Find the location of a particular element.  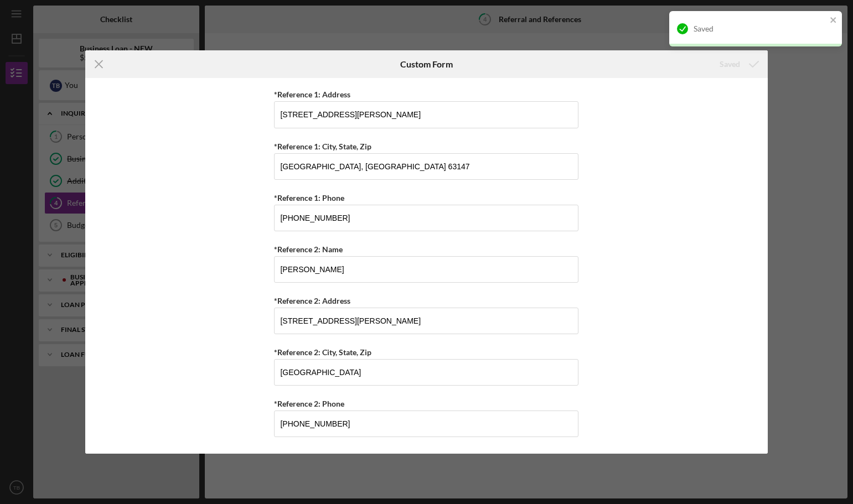

label: *Reference 2: City, State, Zip is located at coordinates (322, 352).